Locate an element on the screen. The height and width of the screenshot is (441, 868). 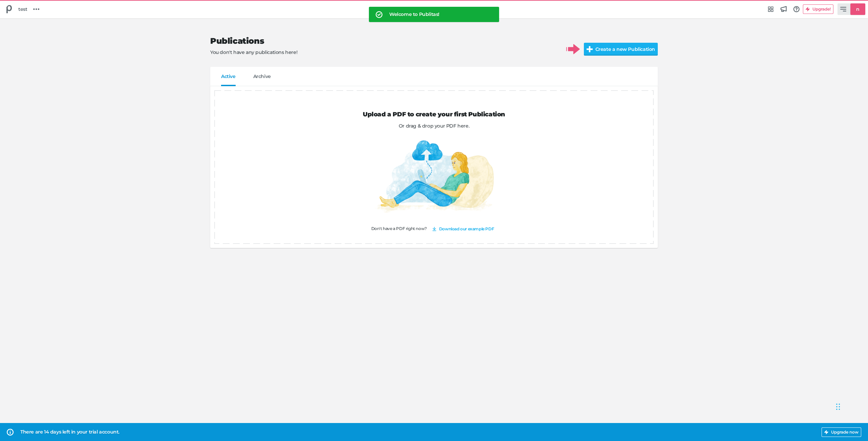
div: Welcome to Publitas! is located at coordinates (439, 14).